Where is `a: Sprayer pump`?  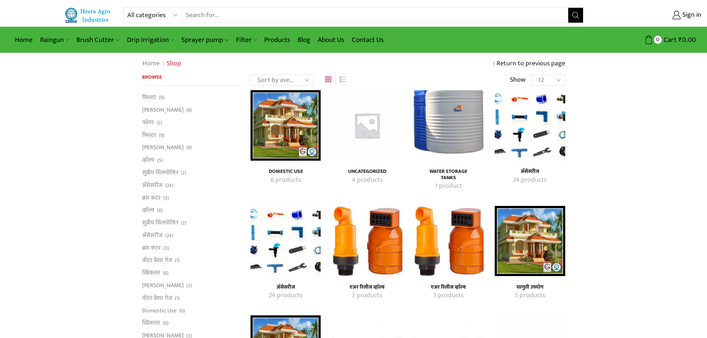 a: Sprayer pump is located at coordinates (205, 40).